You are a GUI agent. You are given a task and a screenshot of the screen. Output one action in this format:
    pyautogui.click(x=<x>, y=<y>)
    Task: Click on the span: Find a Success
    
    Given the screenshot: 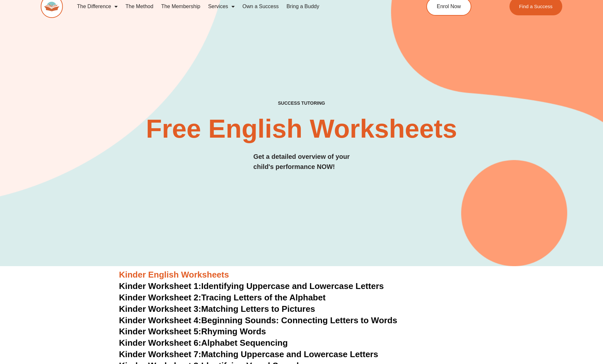 What is the action you would take?
    pyautogui.click(x=536, y=6)
    